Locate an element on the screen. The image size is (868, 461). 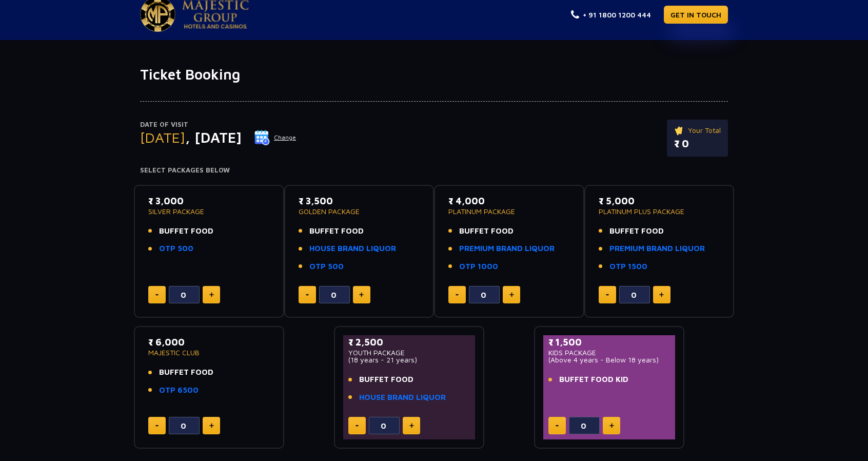
p: ₹ 1,500 is located at coordinates (609, 342).